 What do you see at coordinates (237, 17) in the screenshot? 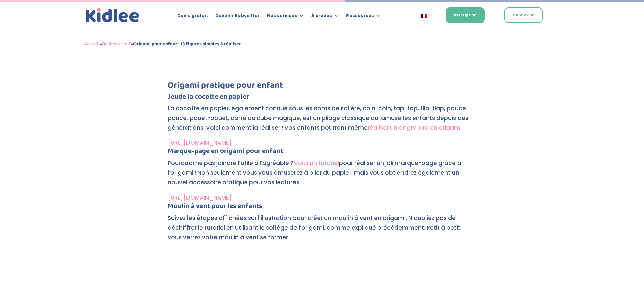
I see `a: Devenir Babysitter` at bounding box center [237, 17].